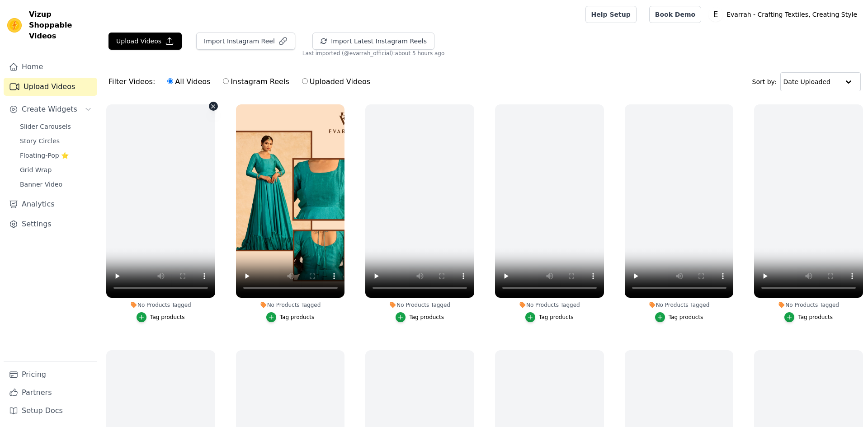 The width and height of the screenshot is (868, 427). Describe the element at coordinates (46, 127) in the screenshot. I see `span: Slider Carousels` at that location.